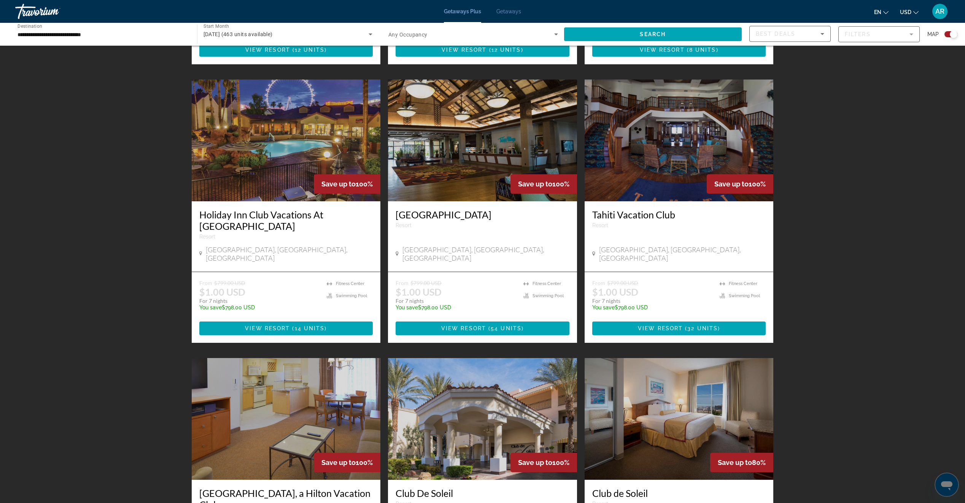  What do you see at coordinates (679, 328) in the screenshot?
I see `a: View Resort(32 units)` at bounding box center [679, 328].